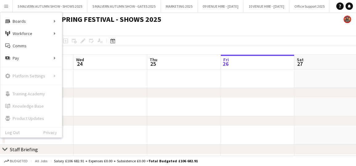  What do you see at coordinates (300, 60) in the screenshot?
I see `span: Sat` at bounding box center [300, 60].